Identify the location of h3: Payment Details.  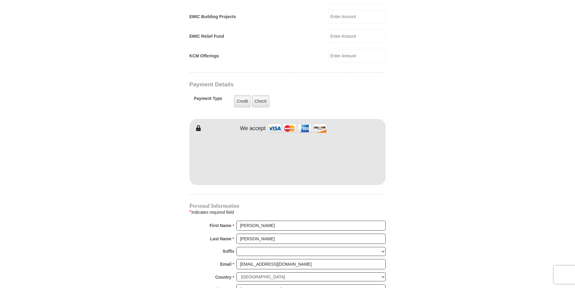
(266, 84).